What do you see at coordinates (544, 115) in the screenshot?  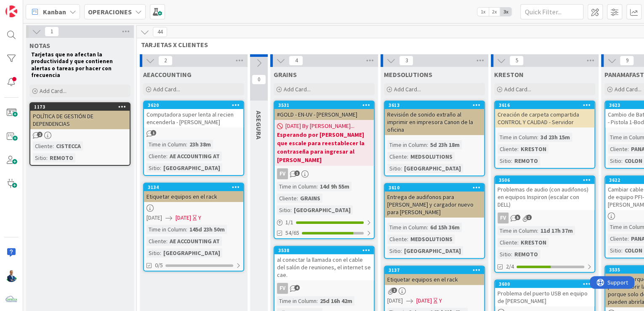 I see `div: 3616Creación de carpeta compartida CONTROL Y CALIDAD - Servidor` at bounding box center [544, 115].